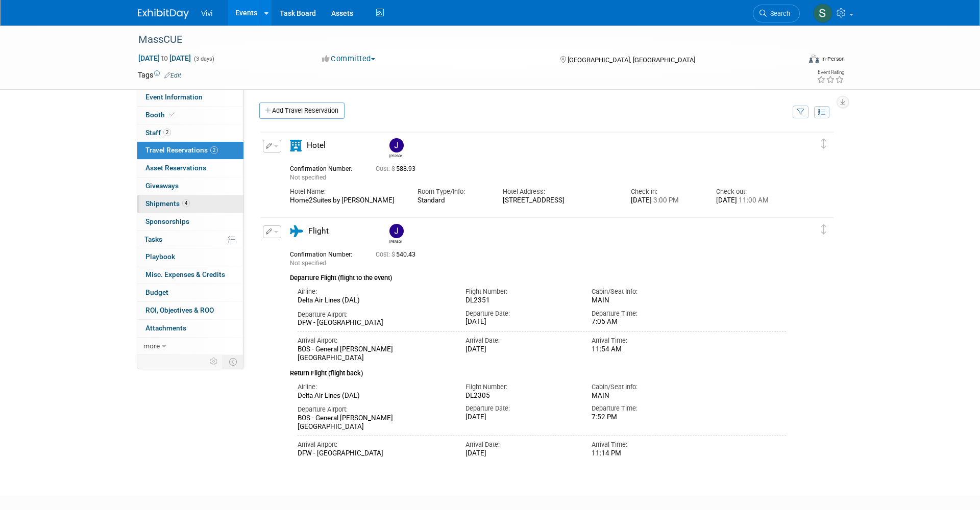 This screenshot has height=510, width=980. Describe the element at coordinates (297, 231) in the screenshot. I see `i: Flight` at that location.